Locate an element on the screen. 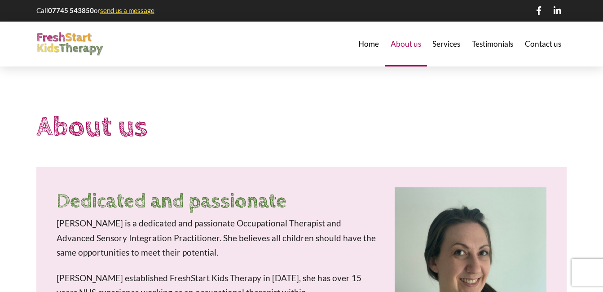  img: FreshStart Kids Therapy logo is located at coordinates (70, 44).